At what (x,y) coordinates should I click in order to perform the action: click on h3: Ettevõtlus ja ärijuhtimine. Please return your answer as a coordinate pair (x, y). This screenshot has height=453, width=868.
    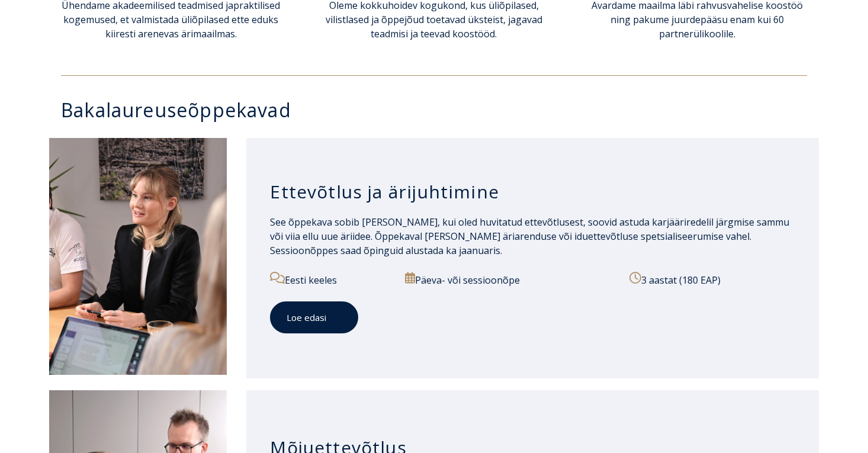
    Looking at the image, I should click on (532, 191).